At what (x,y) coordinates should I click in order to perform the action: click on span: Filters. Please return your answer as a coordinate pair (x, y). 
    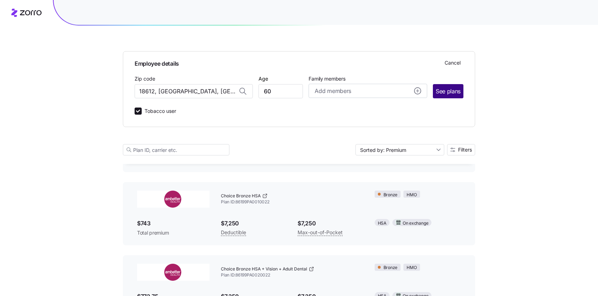
    Looking at the image, I should click on (465, 150).